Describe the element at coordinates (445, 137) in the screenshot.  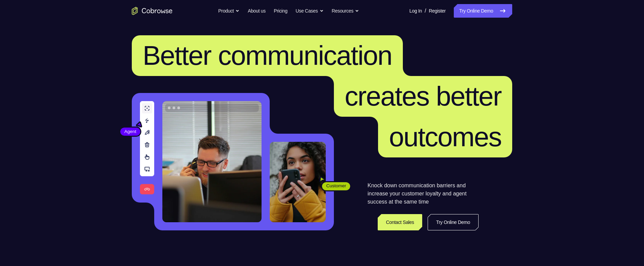
I see `span: outcomes` at that location.